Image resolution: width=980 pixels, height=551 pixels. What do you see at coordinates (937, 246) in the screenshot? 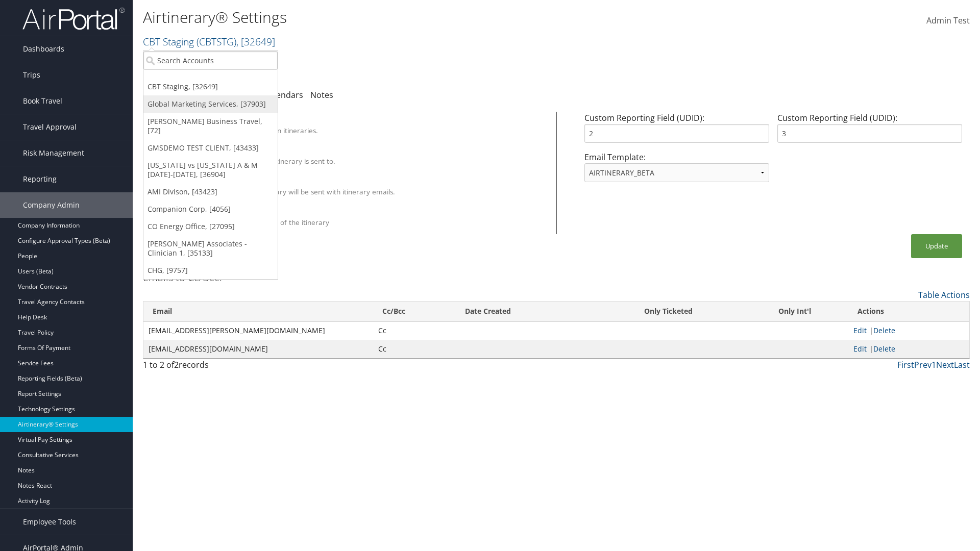
I see `button: Update` at bounding box center [937, 246].